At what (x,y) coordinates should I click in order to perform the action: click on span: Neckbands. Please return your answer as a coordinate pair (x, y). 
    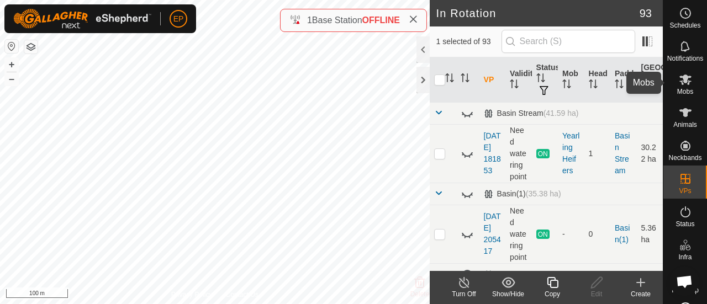
    Looking at the image, I should click on (685, 158).